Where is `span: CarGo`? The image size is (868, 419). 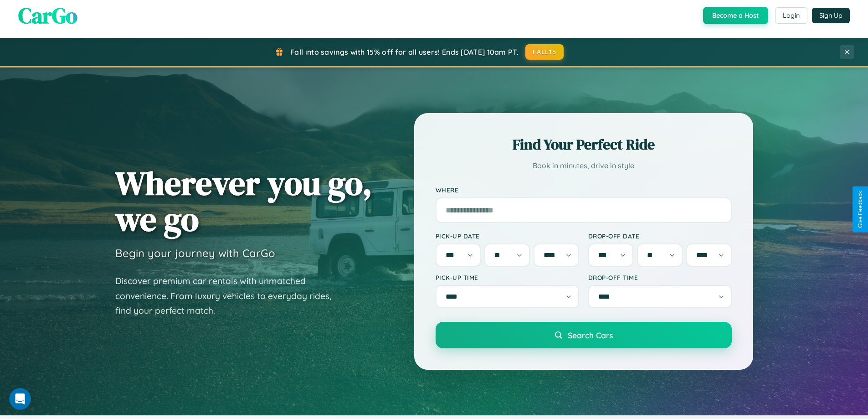
span: CarGo is located at coordinates (48, 15).